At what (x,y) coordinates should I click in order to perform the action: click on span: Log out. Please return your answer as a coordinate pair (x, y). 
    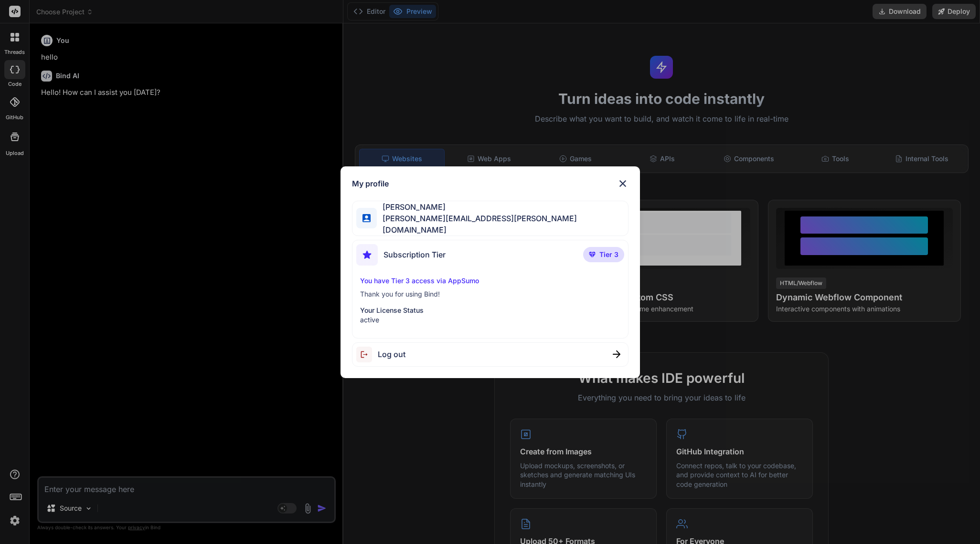
    Looking at the image, I should click on (391, 355).